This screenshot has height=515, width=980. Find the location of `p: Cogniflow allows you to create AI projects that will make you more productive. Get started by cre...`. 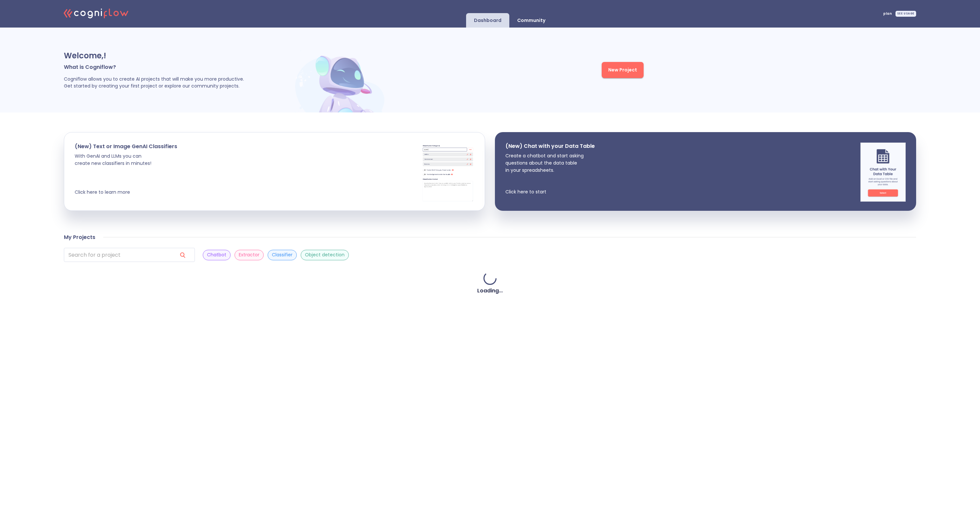

p: Cogniflow allows you to create AI projects that will make you more productive. Get started by cre... is located at coordinates (178, 83).